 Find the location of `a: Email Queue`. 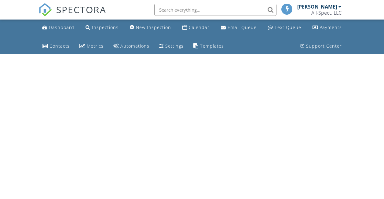

a: Email Queue is located at coordinates (239, 27).